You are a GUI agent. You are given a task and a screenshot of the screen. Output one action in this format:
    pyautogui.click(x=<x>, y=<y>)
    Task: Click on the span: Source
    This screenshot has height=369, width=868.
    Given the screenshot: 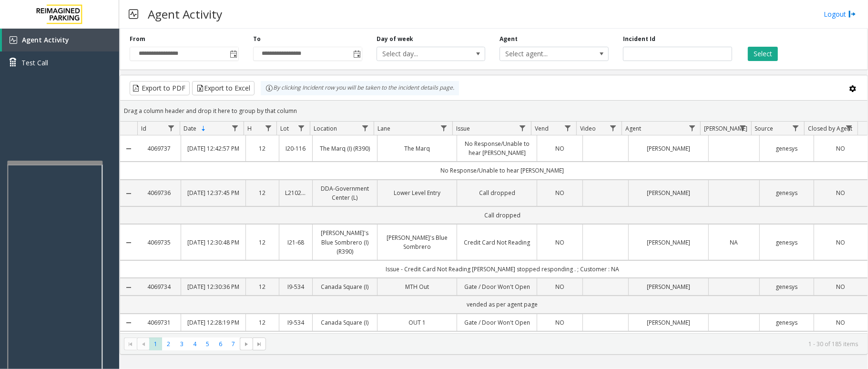 What is the action you would take?
    pyautogui.click(x=764, y=129)
    